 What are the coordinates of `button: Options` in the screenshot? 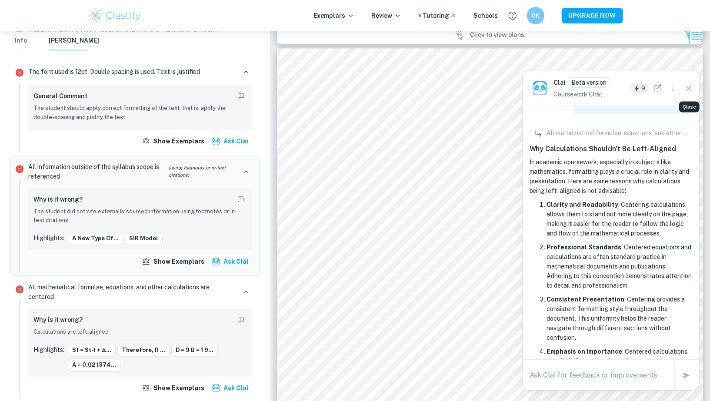 It's located at (673, 88).